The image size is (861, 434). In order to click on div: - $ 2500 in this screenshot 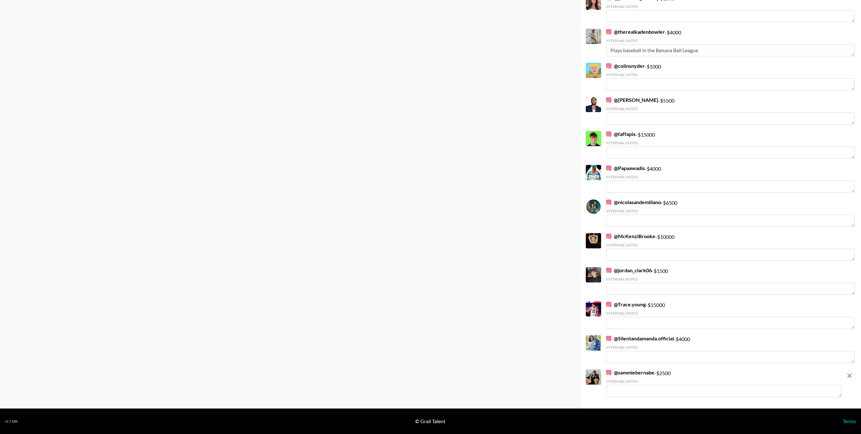, I will do `click(724, 383)`.